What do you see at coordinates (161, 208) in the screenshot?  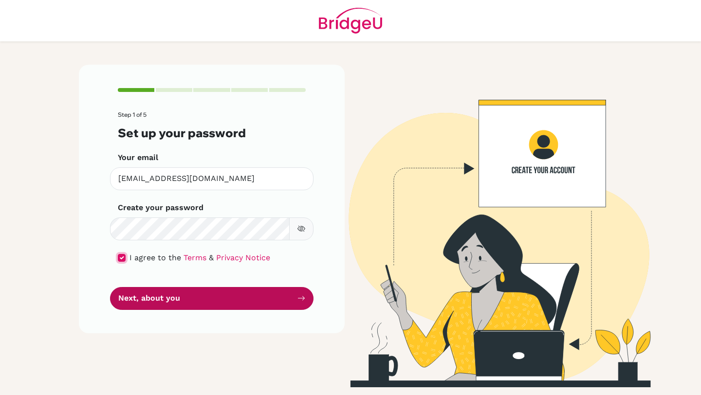 I see `label: Create your password` at bounding box center [161, 208].